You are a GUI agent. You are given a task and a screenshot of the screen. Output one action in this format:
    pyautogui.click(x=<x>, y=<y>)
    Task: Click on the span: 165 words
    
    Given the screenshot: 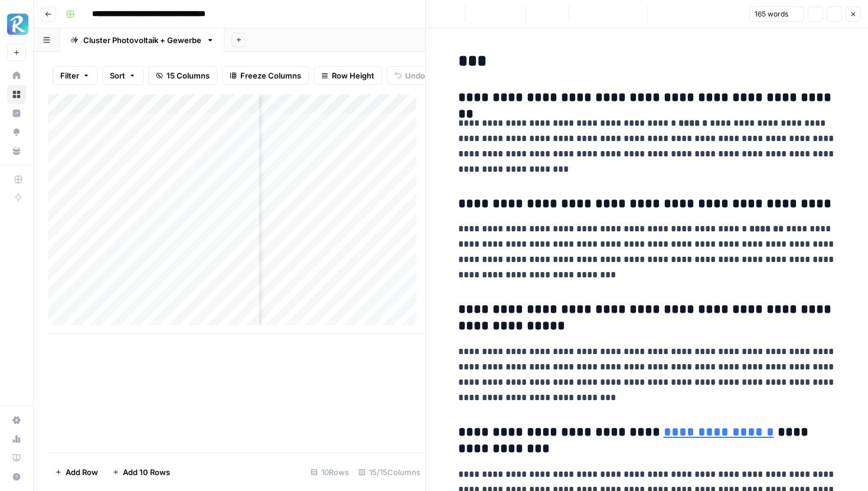 What is the action you would take?
    pyautogui.click(x=771, y=14)
    